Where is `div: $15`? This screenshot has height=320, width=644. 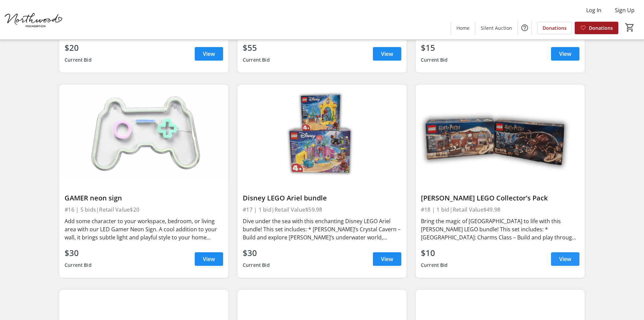 div: $15 is located at coordinates (435, 48).